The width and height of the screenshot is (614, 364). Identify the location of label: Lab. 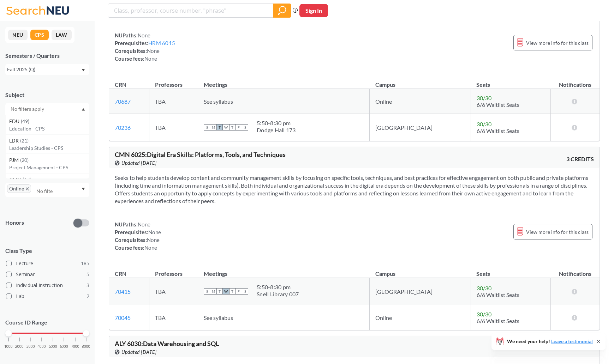
(48, 296).